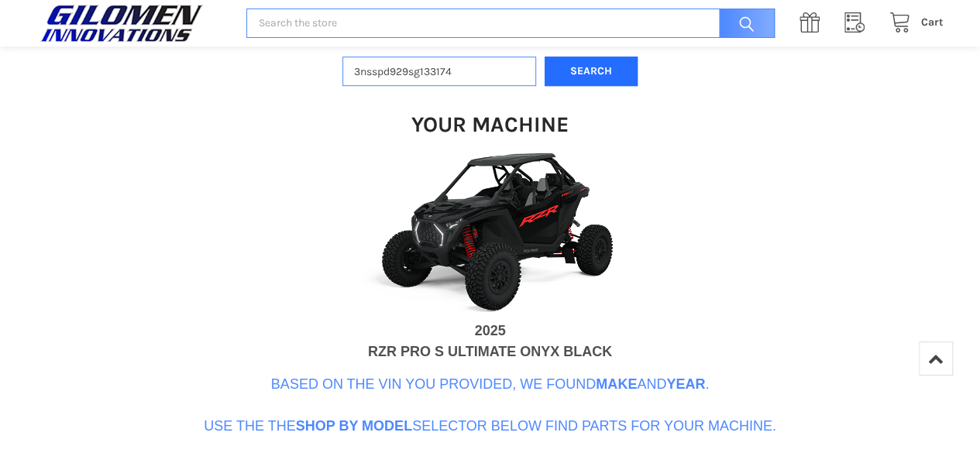 Image resolution: width=980 pixels, height=453 pixels. I want to click on a: GILOMEN INNOVATIONS, so click(134, 23).